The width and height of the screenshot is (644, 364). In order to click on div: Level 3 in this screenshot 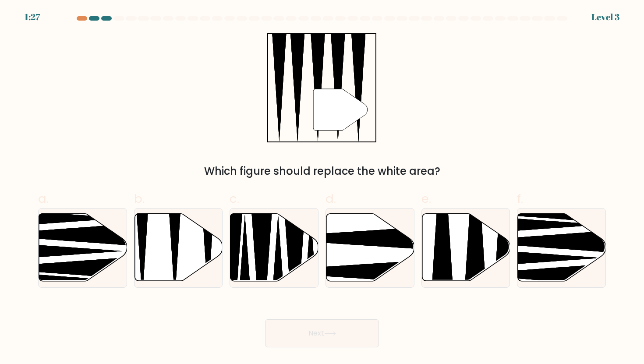, I will do `click(605, 17)`.